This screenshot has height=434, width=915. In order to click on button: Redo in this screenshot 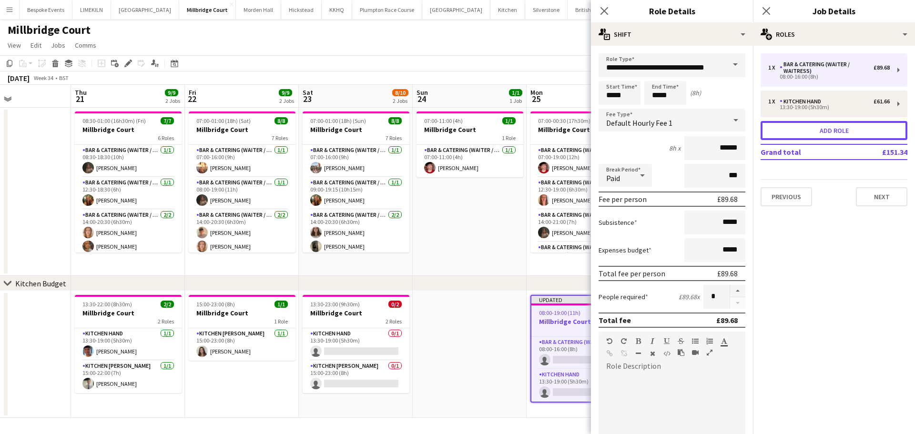, I will do `click(624, 341)`.